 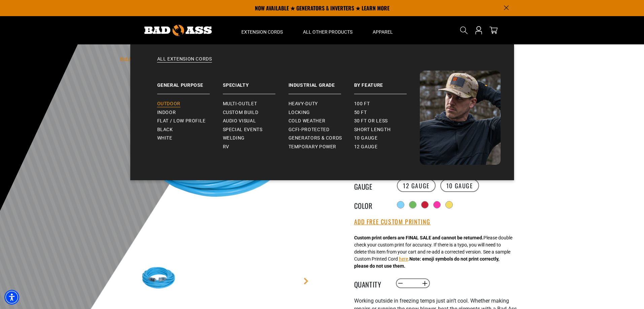 What do you see at coordinates (479, 30) in the screenshot?
I see `a: Open this option` at bounding box center [479, 30].